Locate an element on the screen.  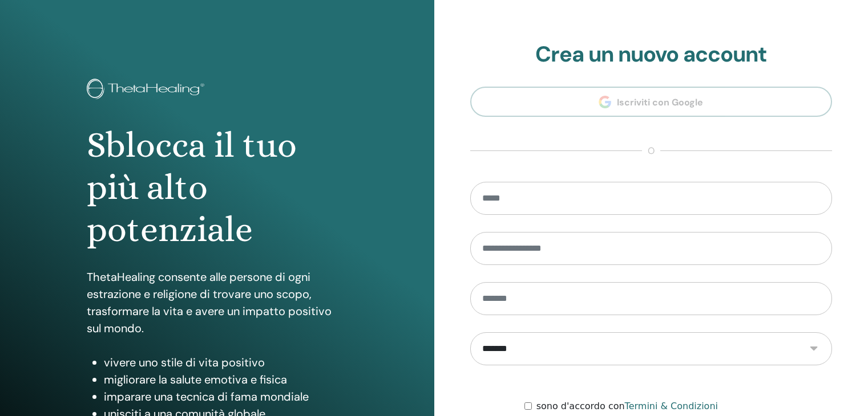
p: ThetaHealing consente alle persone di ogni estrazione e religione di trovare uno scopo, trasforma... is located at coordinates (217, 303).